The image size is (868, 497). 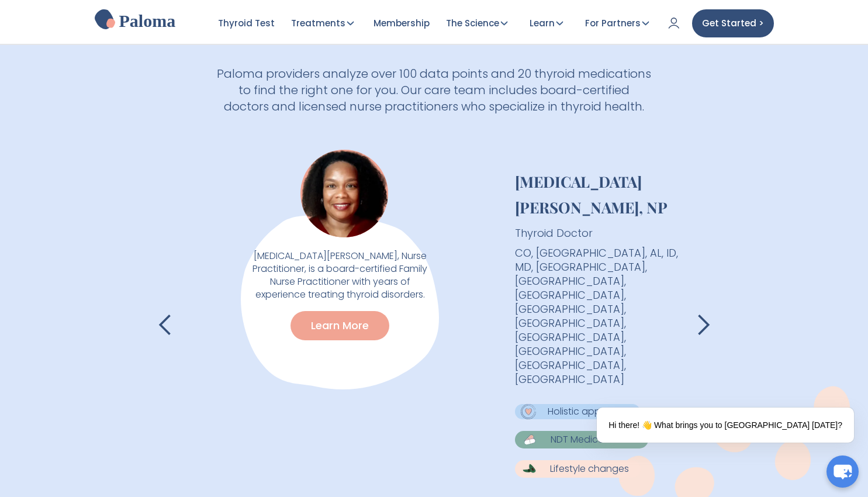 What do you see at coordinates (591, 440) in the screenshot?
I see `p: NDT Medications` at bounding box center [591, 440].